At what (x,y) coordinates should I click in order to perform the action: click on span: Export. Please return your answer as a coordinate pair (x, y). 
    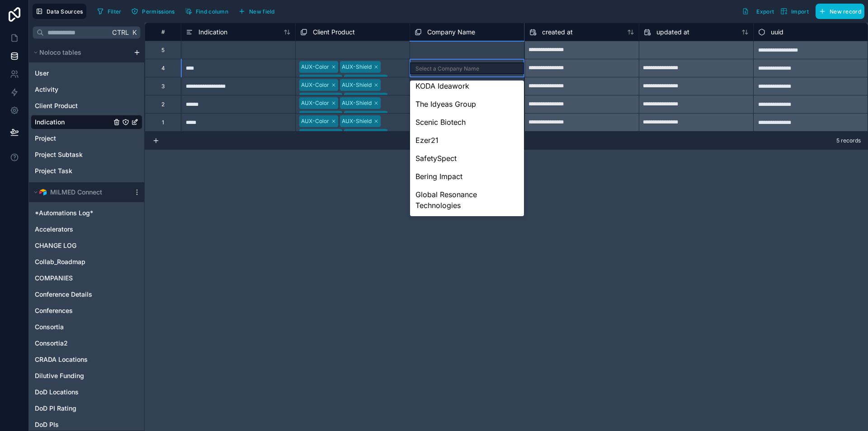
    Looking at the image, I should click on (765, 12).